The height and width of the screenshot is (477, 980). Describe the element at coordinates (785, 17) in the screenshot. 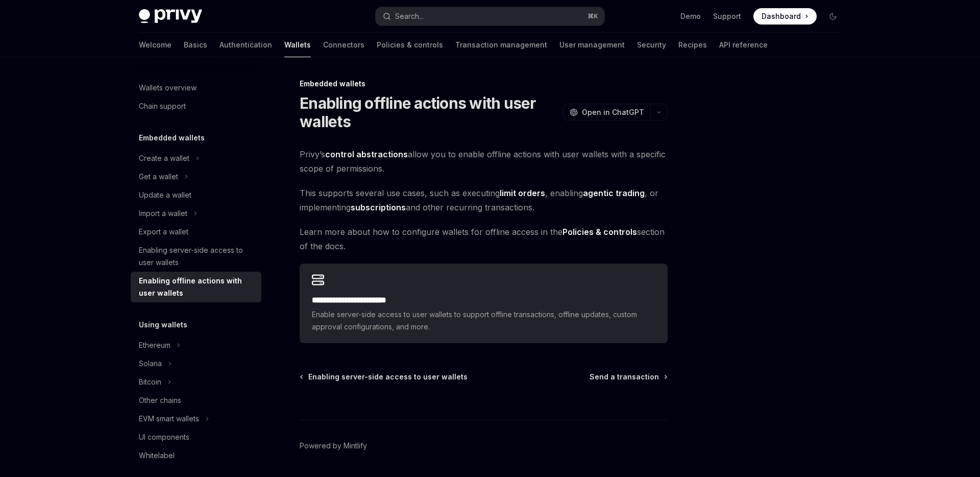

I see `a: Dashboard` at that location.